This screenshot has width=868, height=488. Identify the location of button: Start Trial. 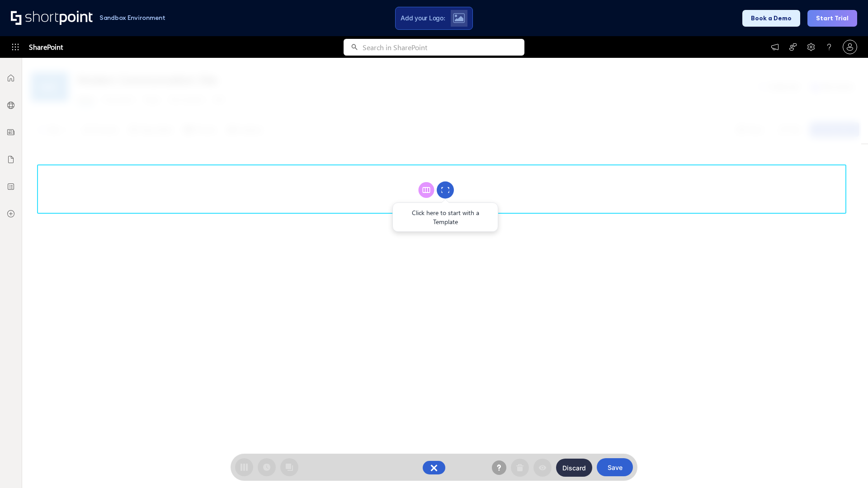
(832, 18).